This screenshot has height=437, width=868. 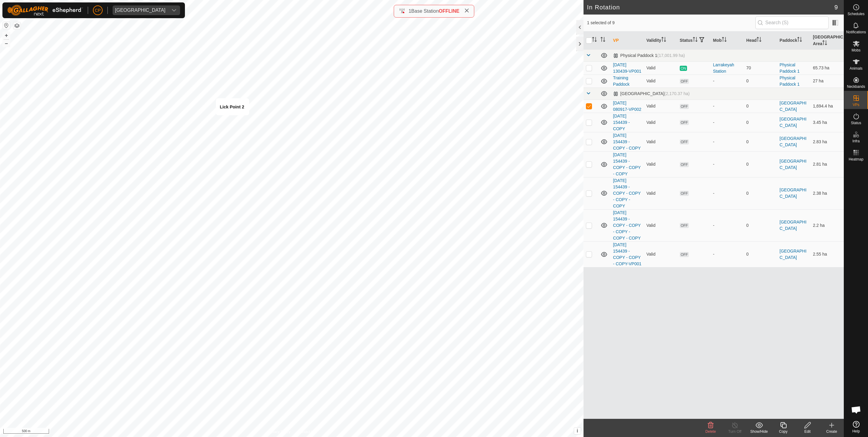 What do you see at coordinates (727, 40) in the screenshot?
I see `th: Mob` at bounding box center [727, 40].